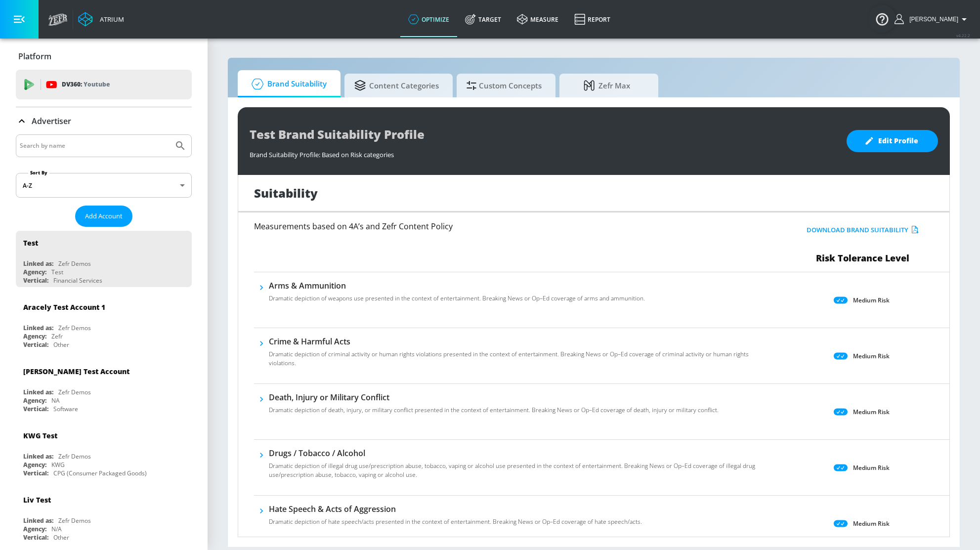  What do you see at coordinates (40, 435) in the screenshot?
I see `div: KWG Test` at bounding box center [40, 435].